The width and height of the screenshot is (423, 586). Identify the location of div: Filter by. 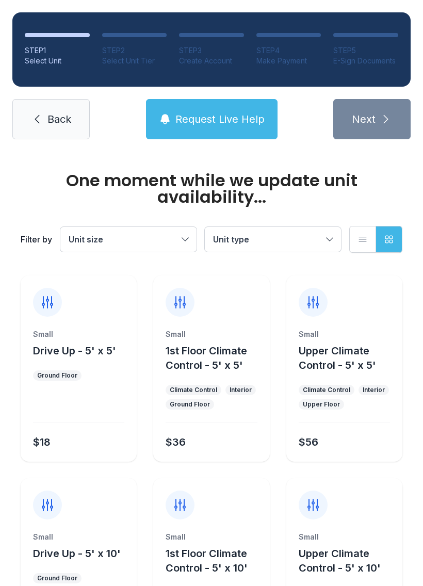
(36, 239).